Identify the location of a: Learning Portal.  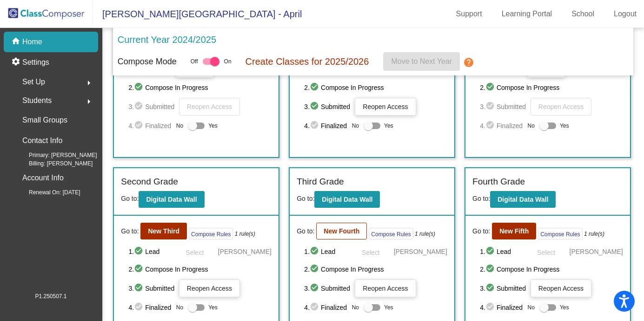
(527, 14).